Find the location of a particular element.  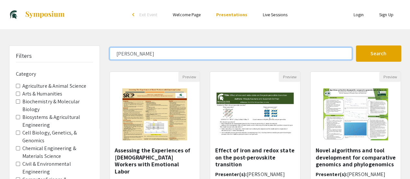

a: Welcome Page is located at coordinates (187, 15).